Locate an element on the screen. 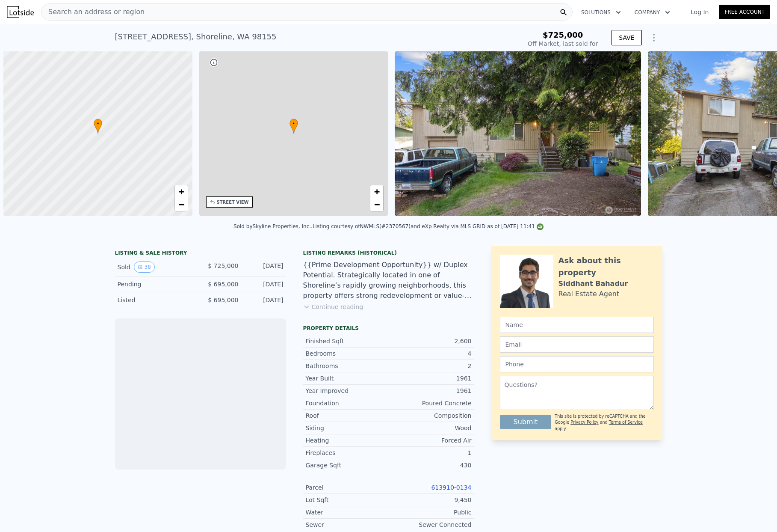 This screenshot has width=777, height=532. button: Continue reading is located at coordinates (333, 307).